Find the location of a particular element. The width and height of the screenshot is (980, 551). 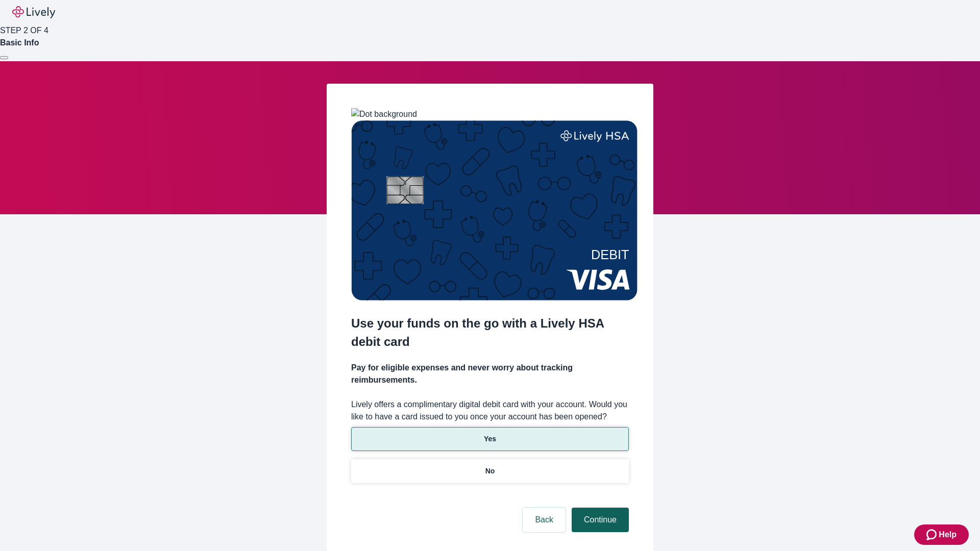

h4: Pay for eligible expenses and never worry about tracking reimbursements. is located at coordinates (490, 374).